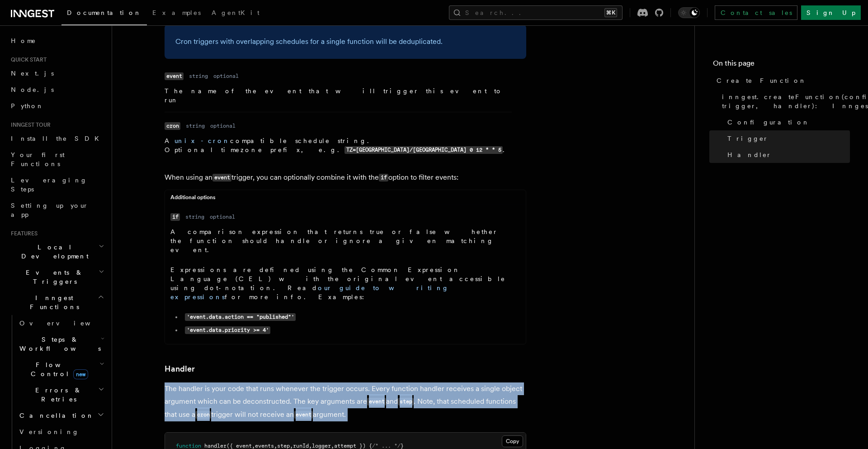  What do you see at coordinates (749, 154) in the screenshot?
I see `span: Handler` at bounding box center [749, 154].